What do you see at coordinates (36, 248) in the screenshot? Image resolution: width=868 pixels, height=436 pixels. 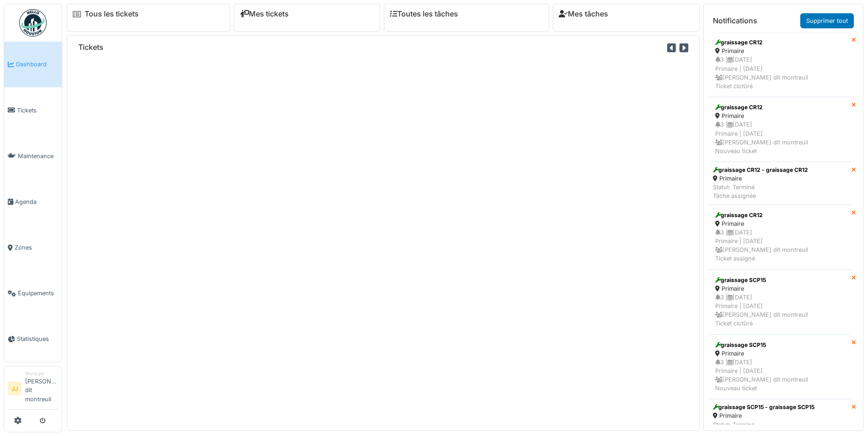 I see `span: Zones` at bounding box center [36, 248].